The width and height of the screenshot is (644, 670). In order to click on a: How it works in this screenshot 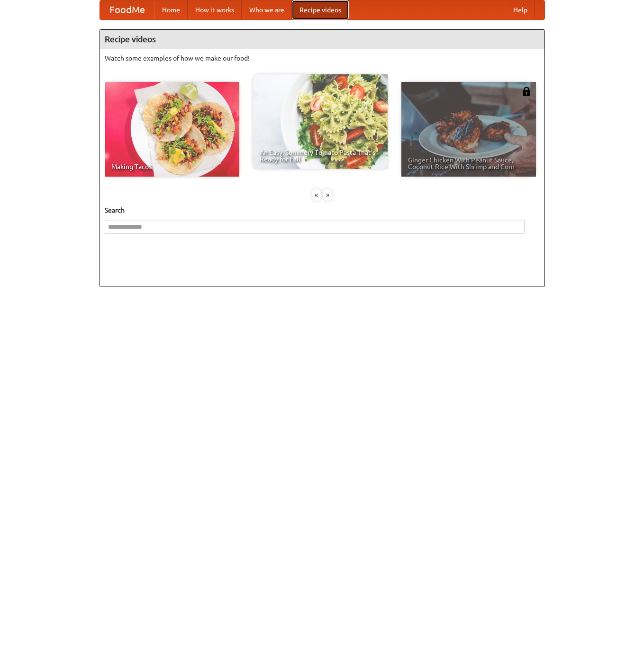, I will do `click(214, 10)`.